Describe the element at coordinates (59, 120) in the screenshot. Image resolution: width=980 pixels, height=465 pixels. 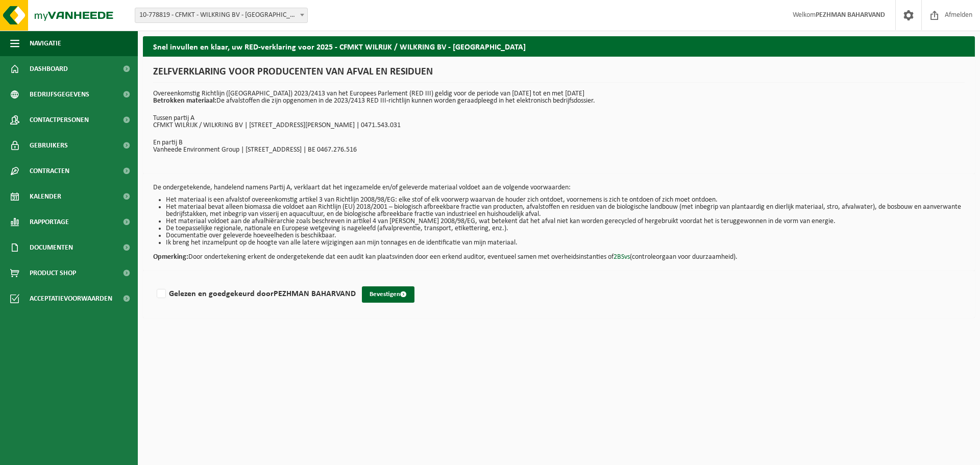
I see `span: Contactpersonen` at that location.